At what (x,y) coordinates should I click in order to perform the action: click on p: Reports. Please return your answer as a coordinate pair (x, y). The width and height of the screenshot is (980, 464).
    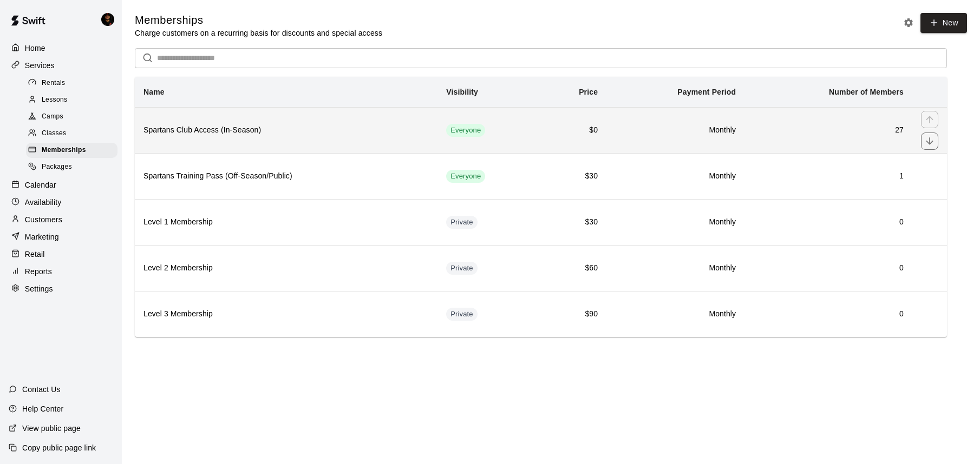
    Looking at the image, I should click on (38, 271).